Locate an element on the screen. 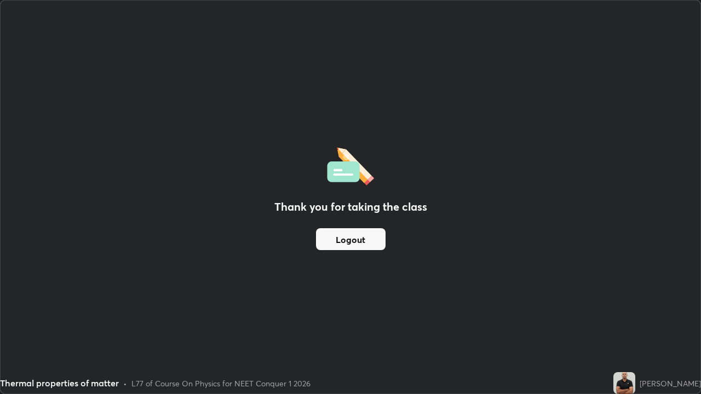  button: Logout is located at coordinates (351, 239).